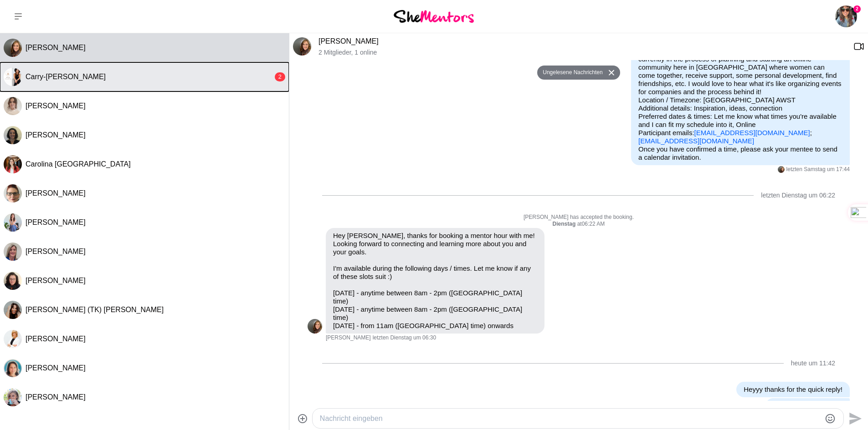 This screenshot has width=868, height=430. I want to click on span: 2, so click(857, 9).